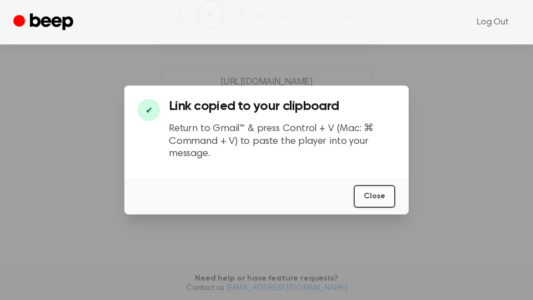 Image resolution: width=533 pixels, height=300 pixels. I want to click on a: Log Out, so click(493, 22).